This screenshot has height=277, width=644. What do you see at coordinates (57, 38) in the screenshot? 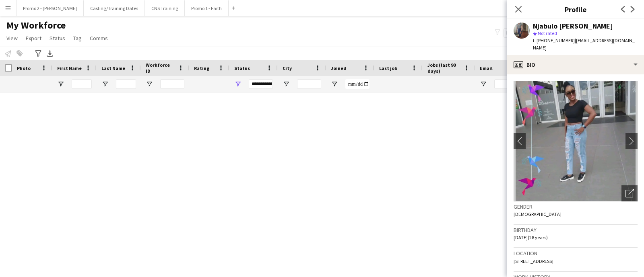
I see `a: Status` at bounding box center [57, 38].